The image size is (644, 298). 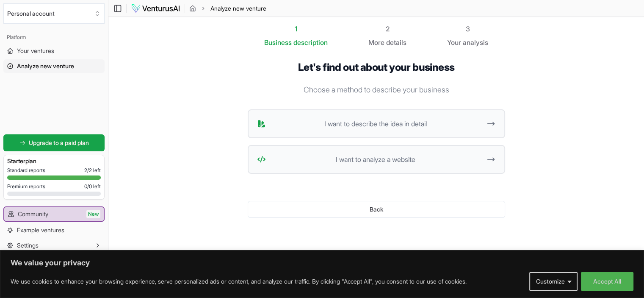 I want to click on span: More, so click(x=376, y=42).